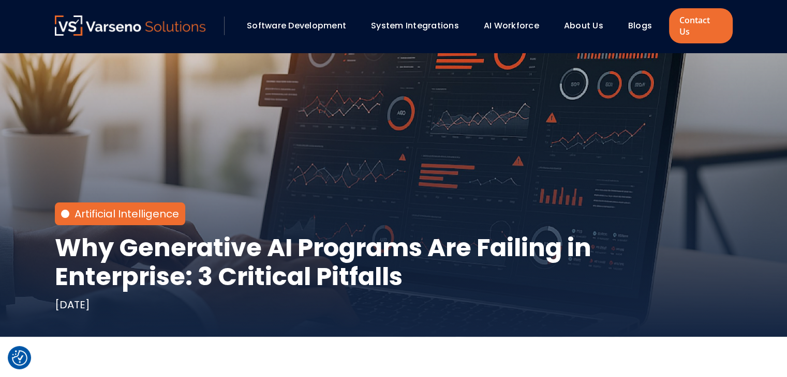  What do you see at coordinates (20, 358) in the screenshot?
I see `button: Cookie Settings` at bounding box center [20, 358].